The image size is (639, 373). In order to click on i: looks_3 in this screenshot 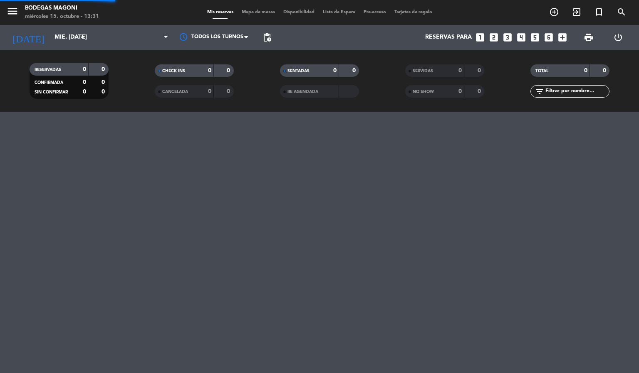, I will do `click(507, 37)`.